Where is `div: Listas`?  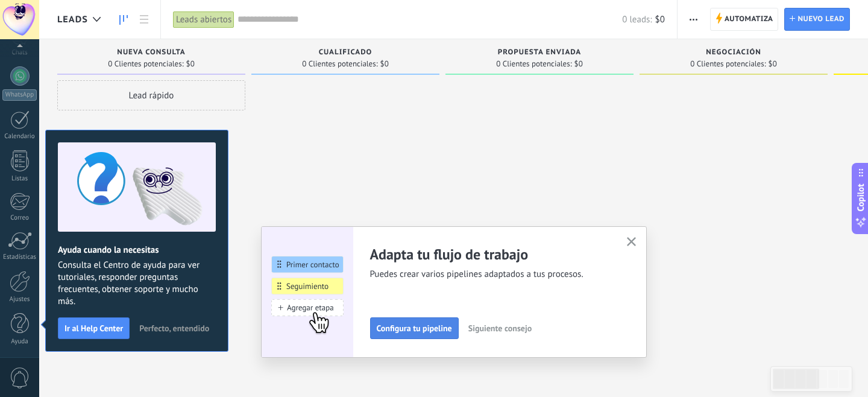 div: Listas is located at coordinates (20, 179).